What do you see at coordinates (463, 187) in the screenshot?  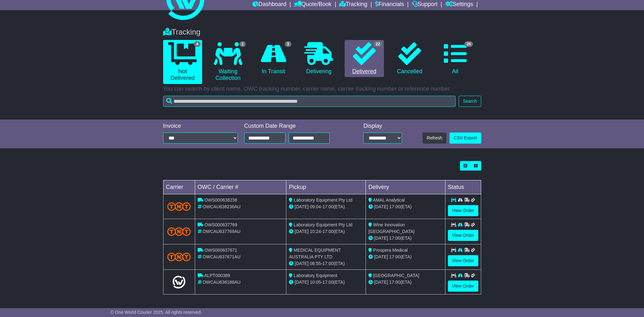 I see `td: Status` at bounding box center [463, 187].